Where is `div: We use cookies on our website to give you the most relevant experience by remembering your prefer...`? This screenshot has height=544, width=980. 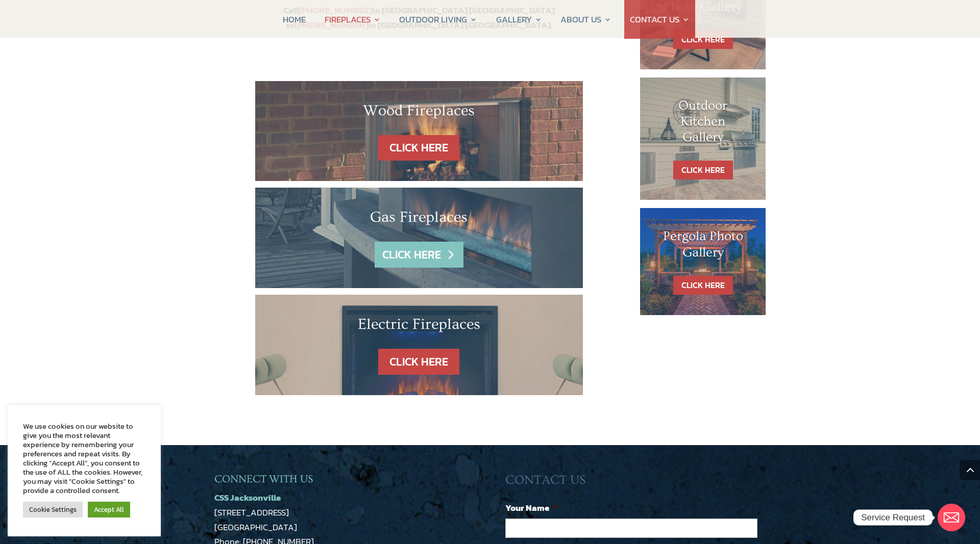
div: We use cookies on our website to give you the most relevant experience by remembering your prefer... is located at coordinates (84, 458).